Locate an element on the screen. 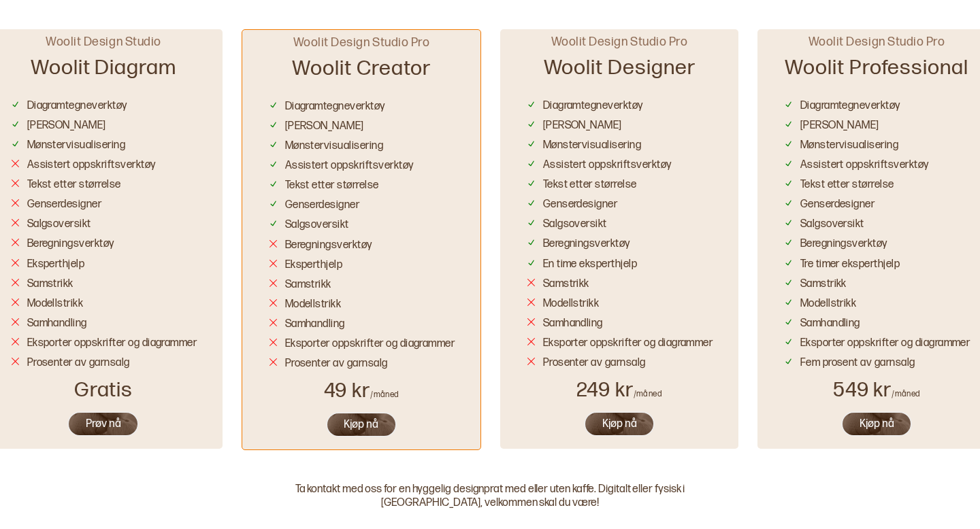 This screenshot has height=529, width=980. div: 49 kr is located at coordinates (362, 391).